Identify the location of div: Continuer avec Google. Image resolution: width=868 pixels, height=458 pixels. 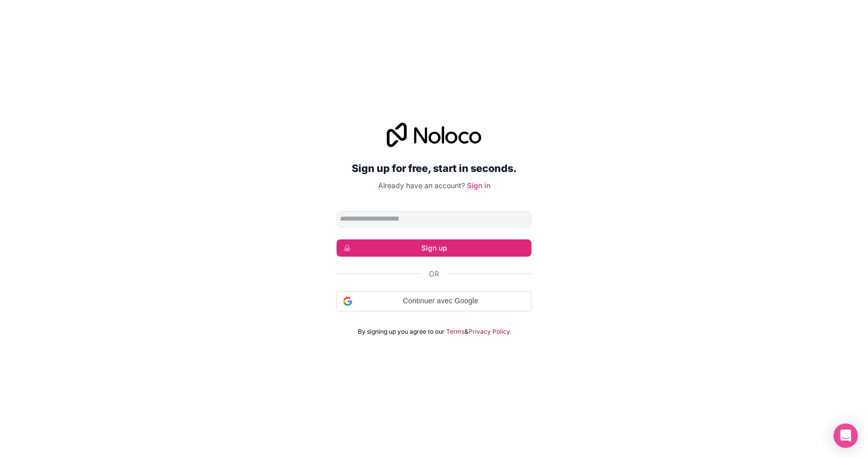
(434, 301).